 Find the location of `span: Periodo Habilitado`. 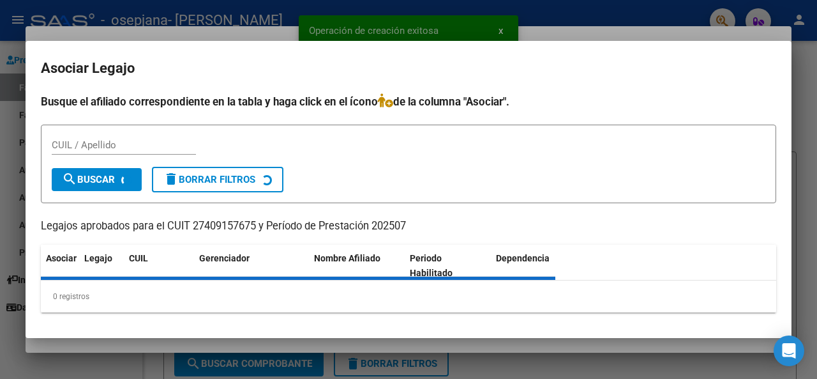

span: Periodo Habilitado is located at coordinates (431, 265).